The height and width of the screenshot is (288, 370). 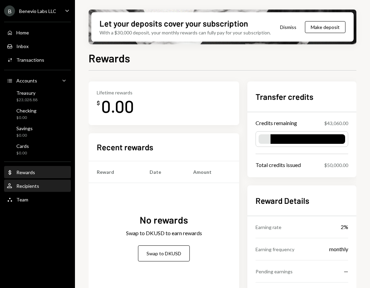 What do you see at coordinates (164, 253) in the screenshot?
I see `button: Swap to DKUSD` at bounding box center [164, 253].